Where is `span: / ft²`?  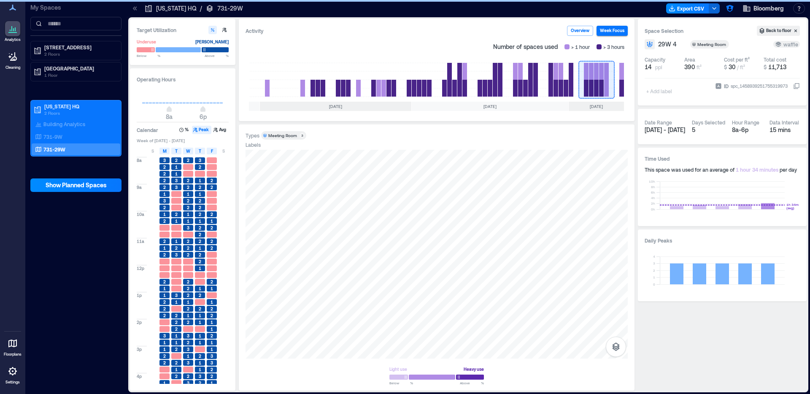 span: / ft² is located at coordinates (741, 67).